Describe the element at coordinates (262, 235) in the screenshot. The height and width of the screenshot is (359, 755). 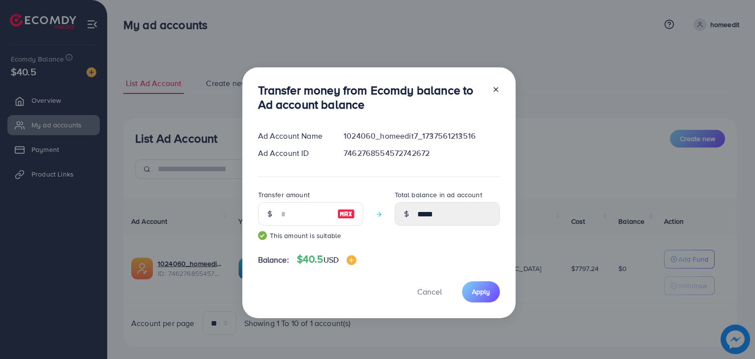
I see `img: guide` at that location.